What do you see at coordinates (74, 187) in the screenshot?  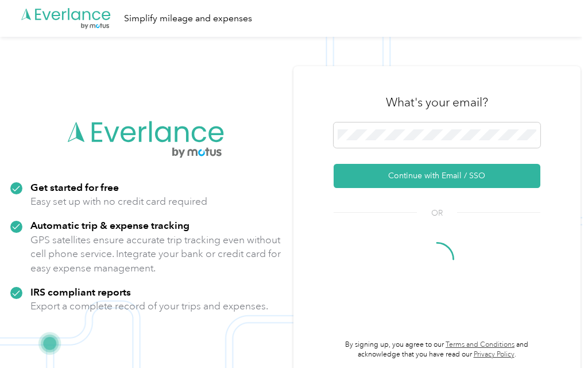 I see `strong: Get started for free` at bounding box center [74, 187].